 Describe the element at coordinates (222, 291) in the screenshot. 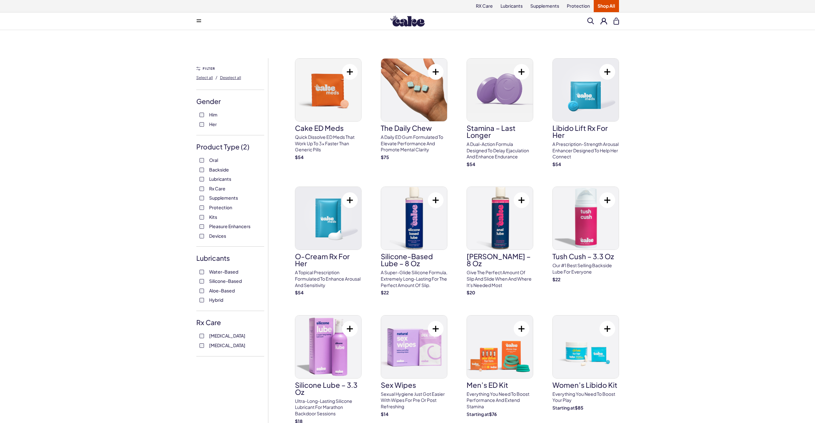

I see `span: Aloe-Based` at that location.